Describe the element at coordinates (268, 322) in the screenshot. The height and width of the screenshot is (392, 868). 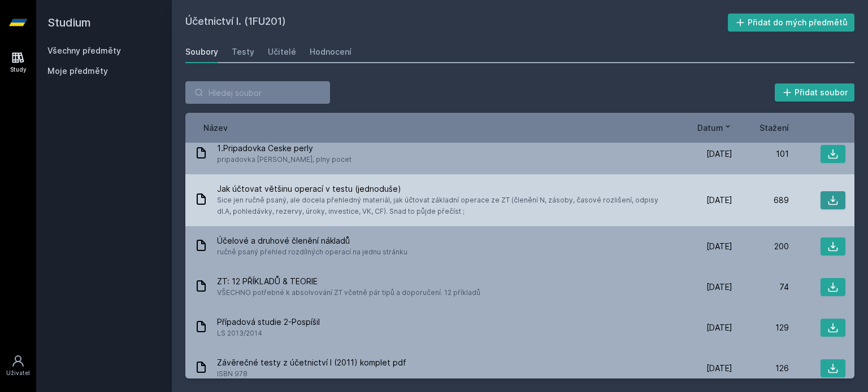
I see `span: Případová studie 2-Pospíšil` at that location.